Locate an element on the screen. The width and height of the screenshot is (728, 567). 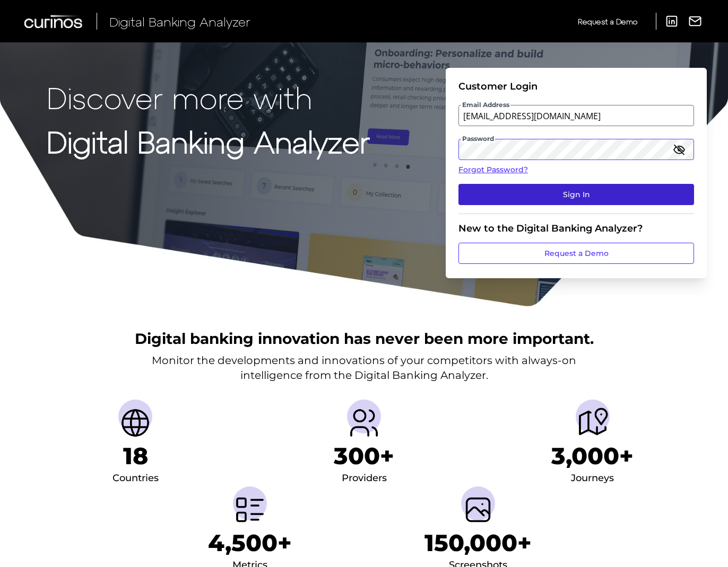
h1: 3,000+ is located at coordinates (592, 456).